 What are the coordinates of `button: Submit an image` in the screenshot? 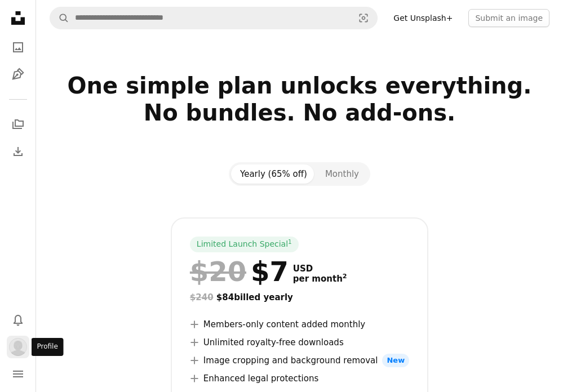 It's located at (509, 18).